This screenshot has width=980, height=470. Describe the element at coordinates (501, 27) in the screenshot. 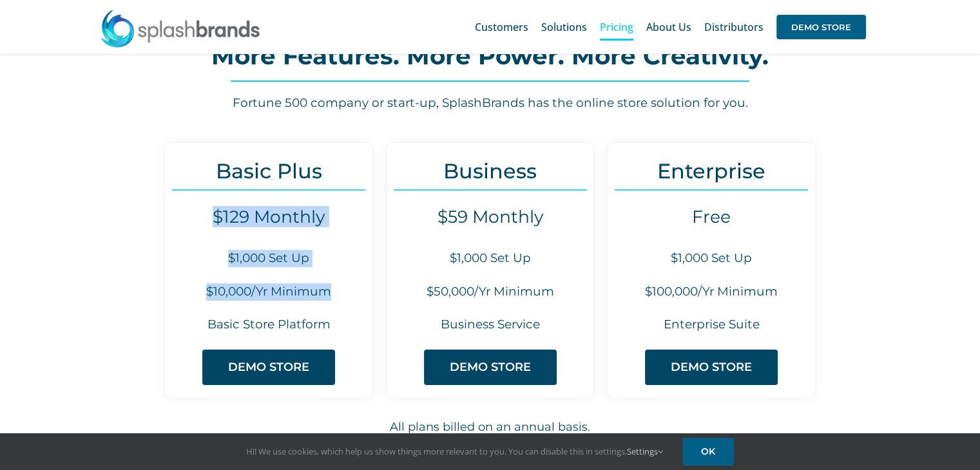

I see `span: Customers` at that location.